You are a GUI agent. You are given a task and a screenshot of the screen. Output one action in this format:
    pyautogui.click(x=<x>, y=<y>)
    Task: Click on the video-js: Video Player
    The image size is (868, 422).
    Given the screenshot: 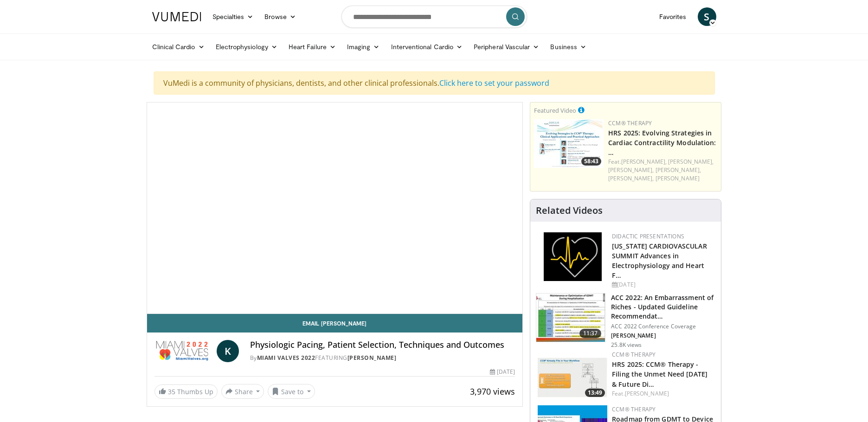 What is the action you would take?
    pyautogui.click(x=335, y=208)
    